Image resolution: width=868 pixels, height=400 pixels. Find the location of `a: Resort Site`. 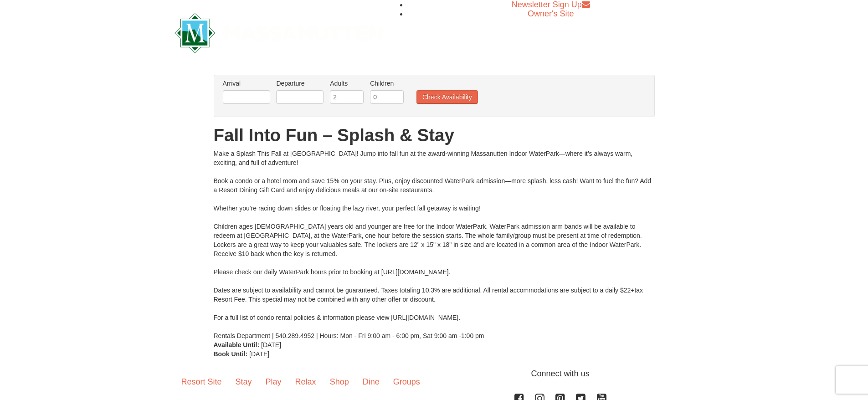

a: Resort Site is located at coordinates (201, 382).